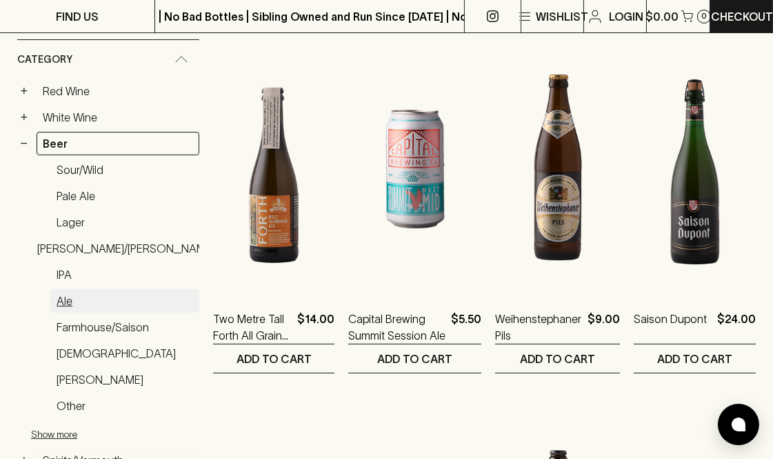  Describe the element at coordinates (118, 91) in the screenshot. I see `a: Red Wine` at that location.